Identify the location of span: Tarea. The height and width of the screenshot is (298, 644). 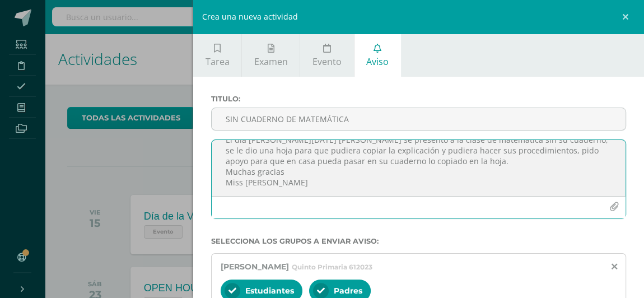
(217, 62).